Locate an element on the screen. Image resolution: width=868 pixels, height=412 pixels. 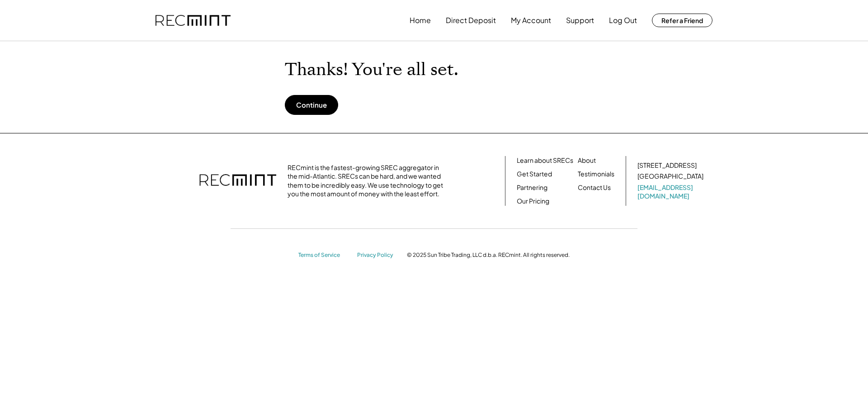
a: About is located at coordinates (587, 161).